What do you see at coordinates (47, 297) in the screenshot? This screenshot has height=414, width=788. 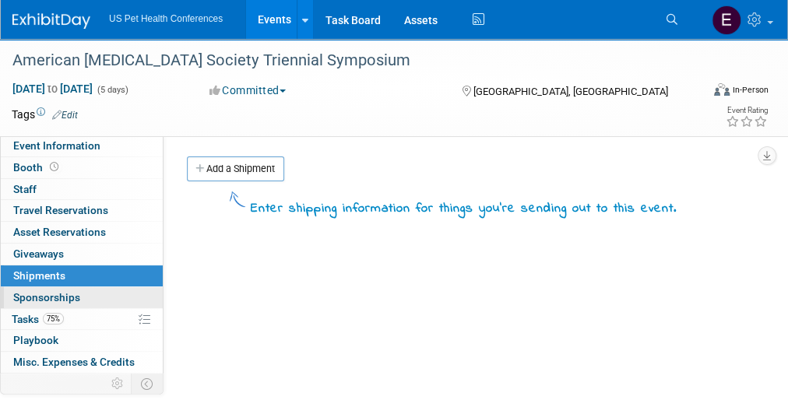 I see `span: Sponsorships` at bounding box center [47, 297].